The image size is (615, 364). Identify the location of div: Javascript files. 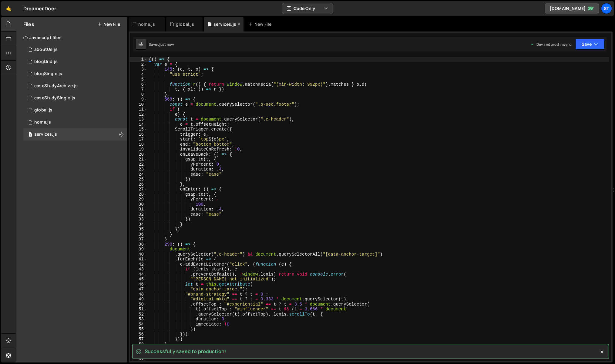
(71, 38).